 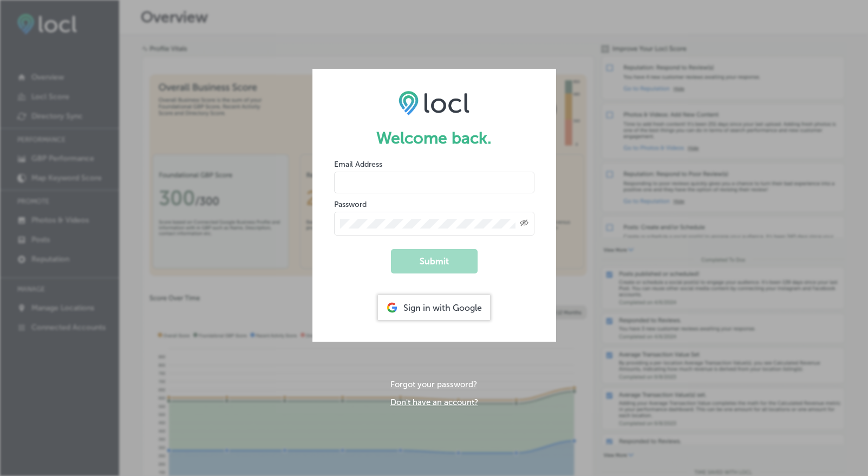 What do you see at coordinates (434, 261) in the screenshot?
I see `button: Submit` at bounding box center [434, 261].